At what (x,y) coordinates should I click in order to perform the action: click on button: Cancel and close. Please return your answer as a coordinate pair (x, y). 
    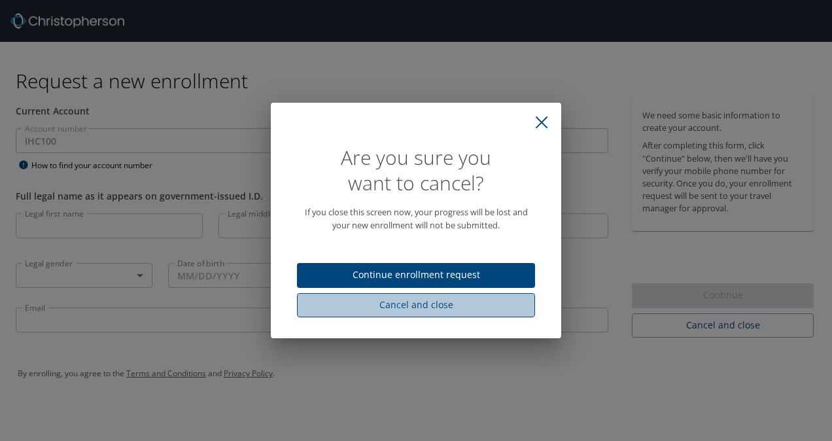
    Looking at the image, I should click on (416, 305).